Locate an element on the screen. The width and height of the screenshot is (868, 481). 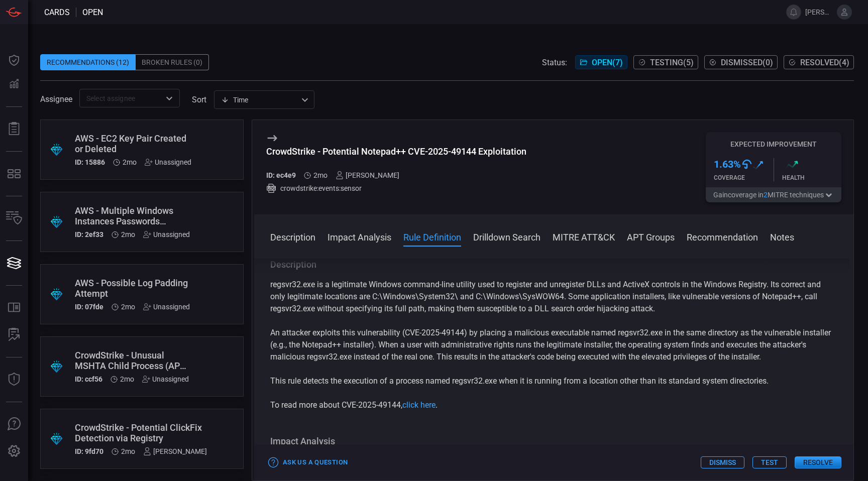
div: Time is located at coordinates (260, 100).